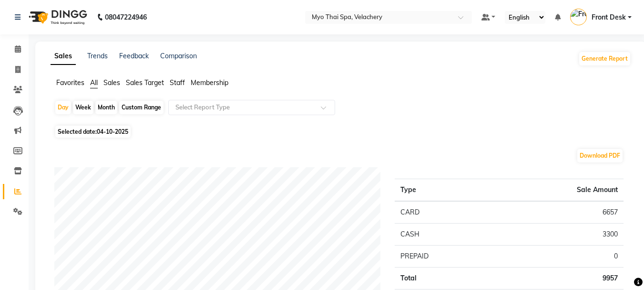  I want to click on span: Front Desk, so click(609, 17).